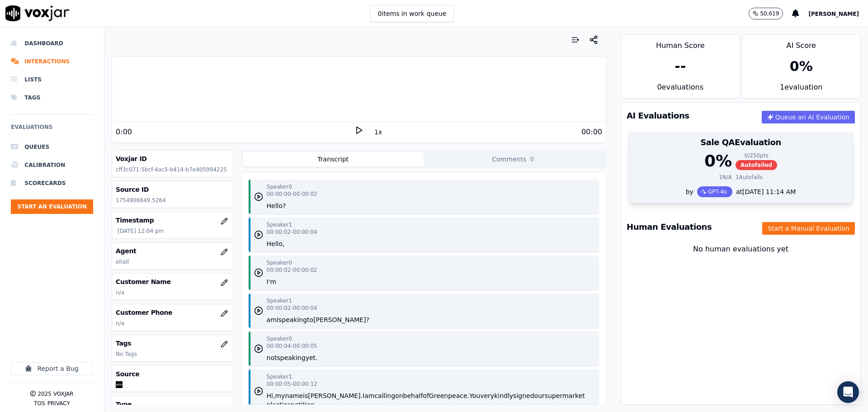 The width and height of the screenshot is (868, 412). I want to click on h3: AI Evaluations, so click(658, 116).